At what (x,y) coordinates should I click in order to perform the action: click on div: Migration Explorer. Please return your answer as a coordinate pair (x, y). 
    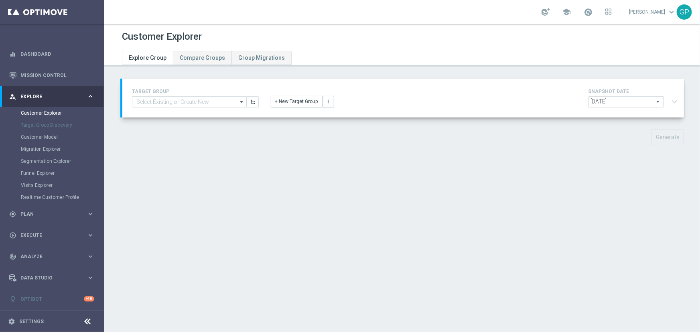
    Looking at the image, I should click on (62, 149).